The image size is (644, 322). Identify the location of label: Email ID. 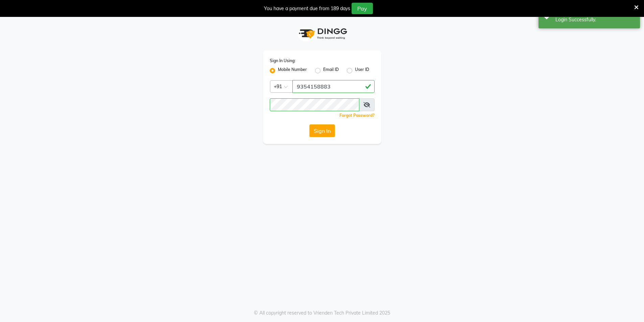
(331, 71).